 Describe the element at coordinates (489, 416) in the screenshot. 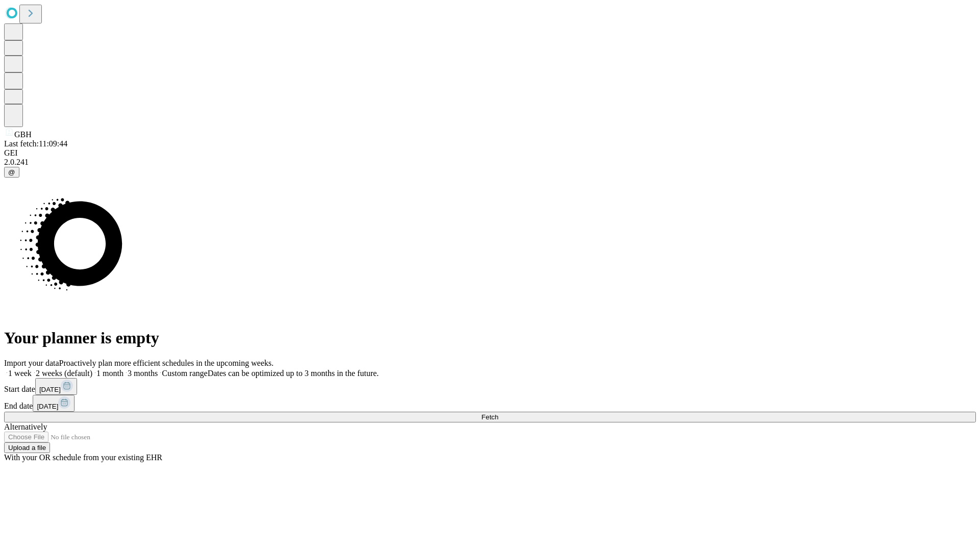

I see `span: Fetch` at that location.